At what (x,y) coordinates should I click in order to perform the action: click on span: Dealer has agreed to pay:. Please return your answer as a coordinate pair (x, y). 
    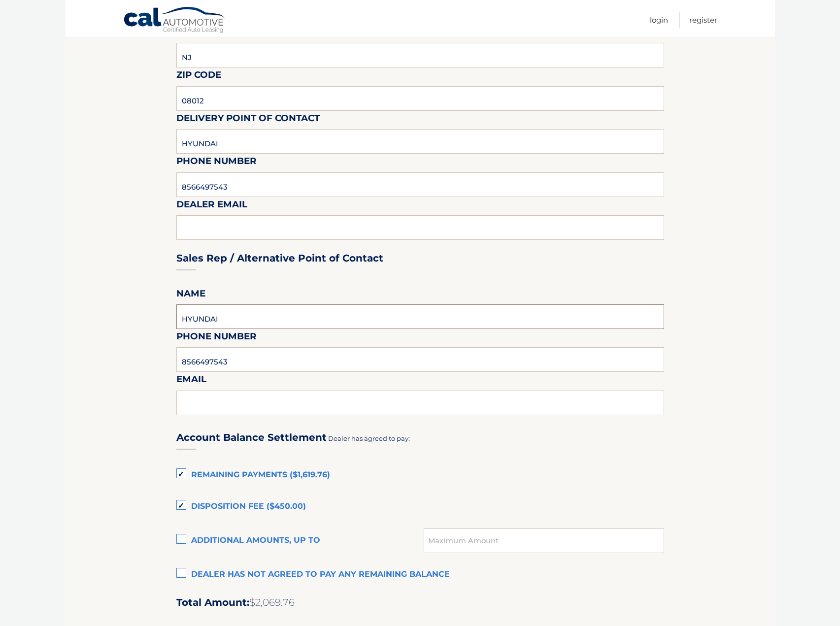
    Looking at the image, I should click on (369, 438).